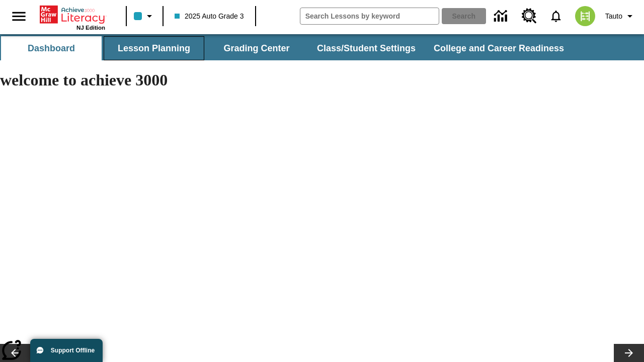  Describe the element at coordinates (556, 16) in the screenshot. I see `a: Notifications` at that location.